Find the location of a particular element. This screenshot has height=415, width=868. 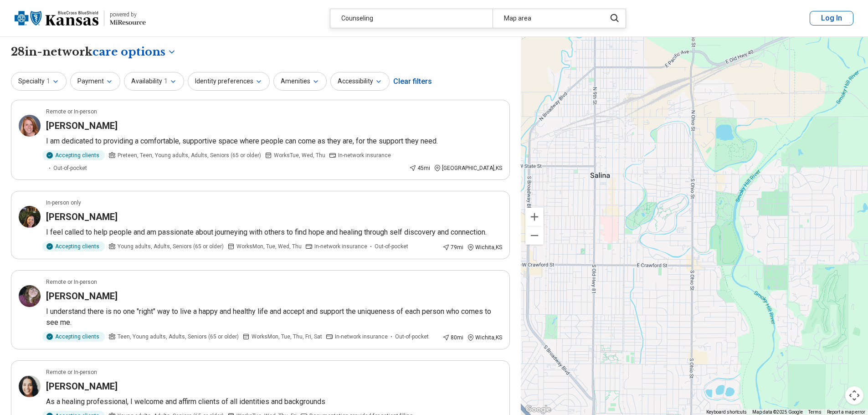

button: Amenities is located at coordinates (300, 81).